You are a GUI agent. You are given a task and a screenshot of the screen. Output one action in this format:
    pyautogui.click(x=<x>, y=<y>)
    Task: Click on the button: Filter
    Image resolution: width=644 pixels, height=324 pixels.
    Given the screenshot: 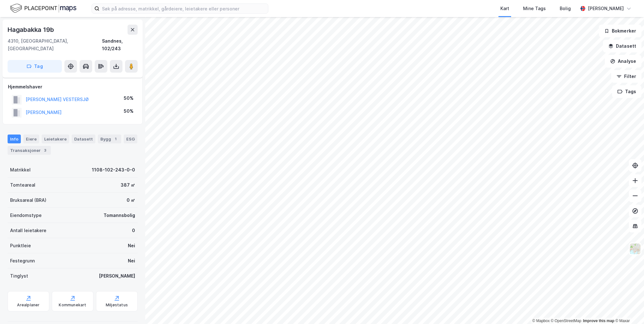 What is the action you would take?
    pyautogui.click(x=626, y=76)
    